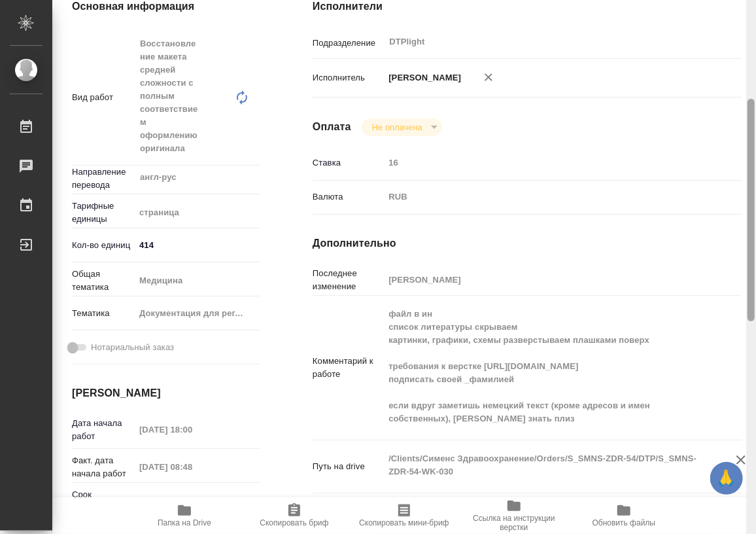 The image size is (756, 534). What do you see at coordinates (103, 430) in the screenshot?
I see `p: Дата начала работ` at bounding box center [103, 430].